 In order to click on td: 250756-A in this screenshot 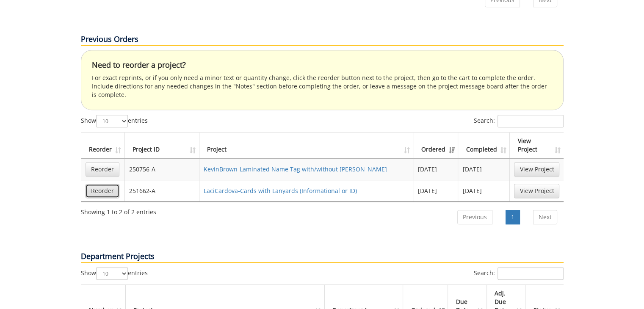, I will do `click(162, 169)`.